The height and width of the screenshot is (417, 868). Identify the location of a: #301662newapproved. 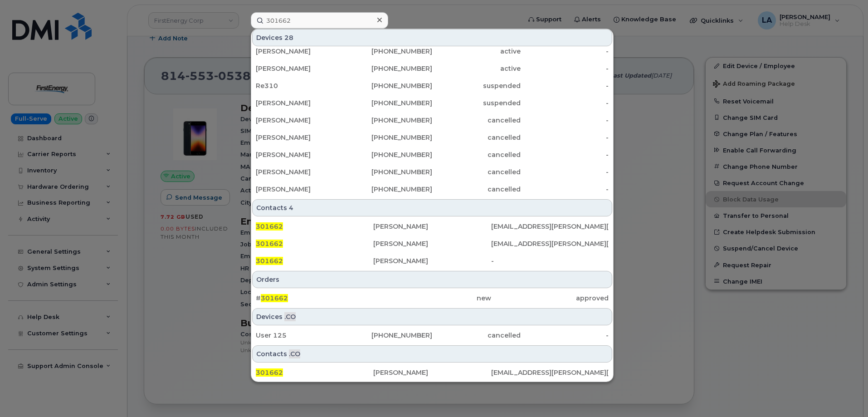
(432, 298).